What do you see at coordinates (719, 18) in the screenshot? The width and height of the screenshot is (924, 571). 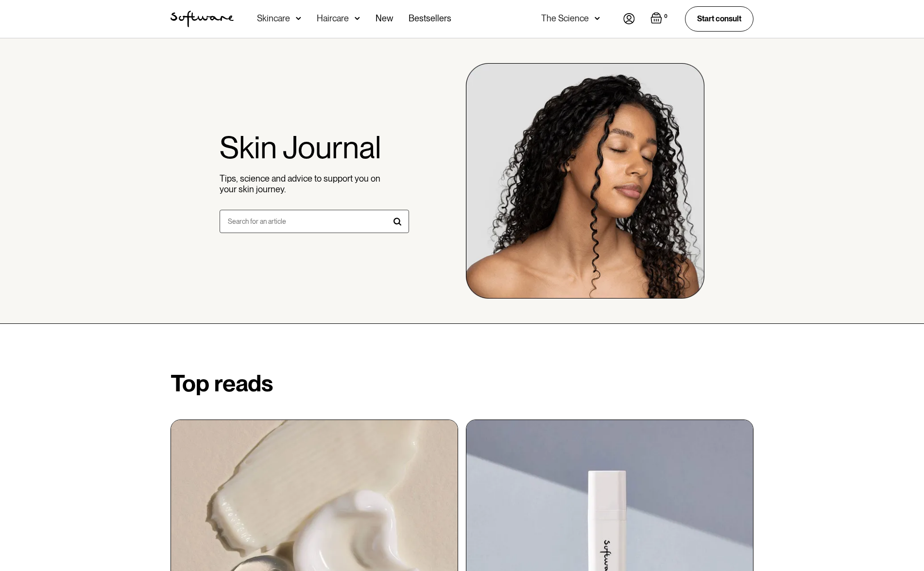 I see `a: Start consult` at bounding box center [719, 18].